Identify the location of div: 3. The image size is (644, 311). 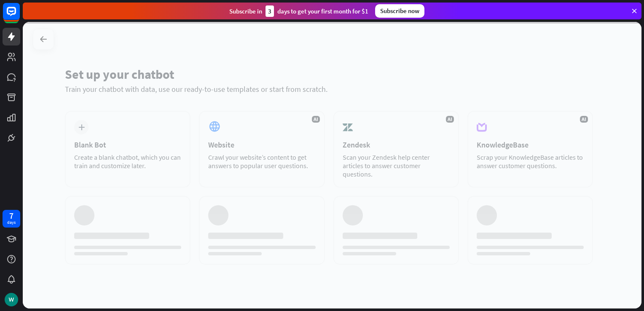
(270, 11).